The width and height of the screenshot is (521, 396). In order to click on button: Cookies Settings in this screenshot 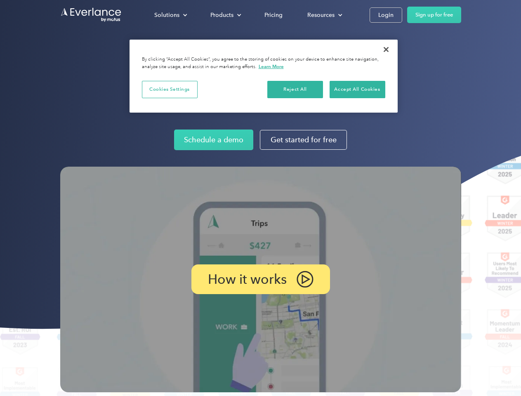, I will do `click(169, 89)`.